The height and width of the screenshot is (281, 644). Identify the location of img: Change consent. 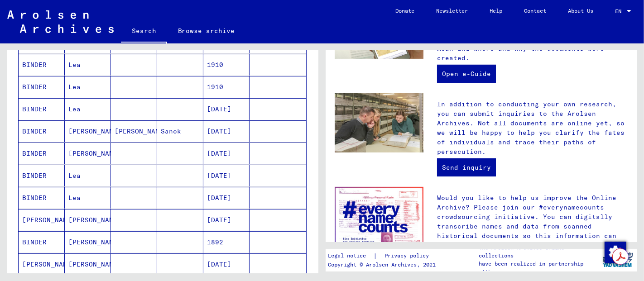
(615, 252).